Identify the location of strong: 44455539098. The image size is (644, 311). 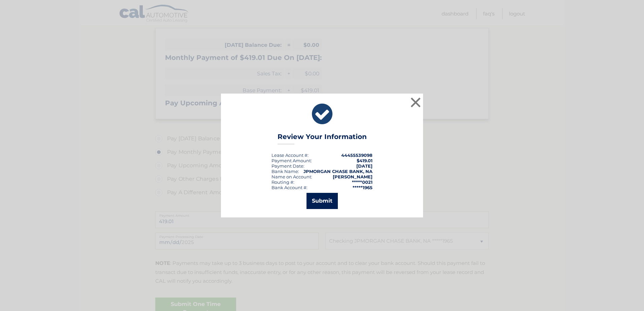
(357, 155).